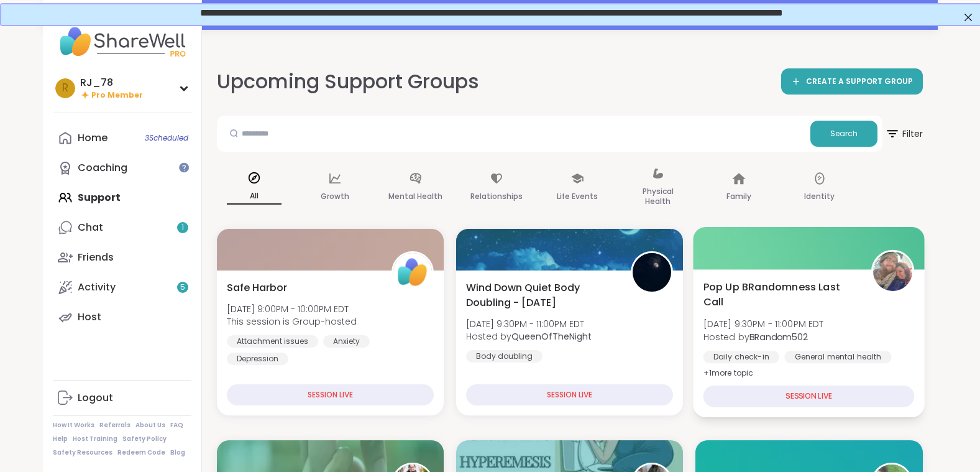  Describe the element at coordinates (95, 439) in the screenshot. I see `a: Host Training` at that location.